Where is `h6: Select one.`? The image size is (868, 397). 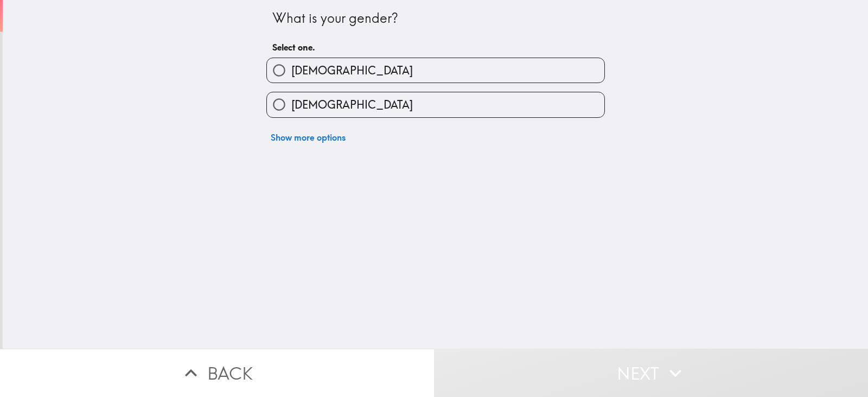
h6: Select one. is located at coordinates (436, 47).